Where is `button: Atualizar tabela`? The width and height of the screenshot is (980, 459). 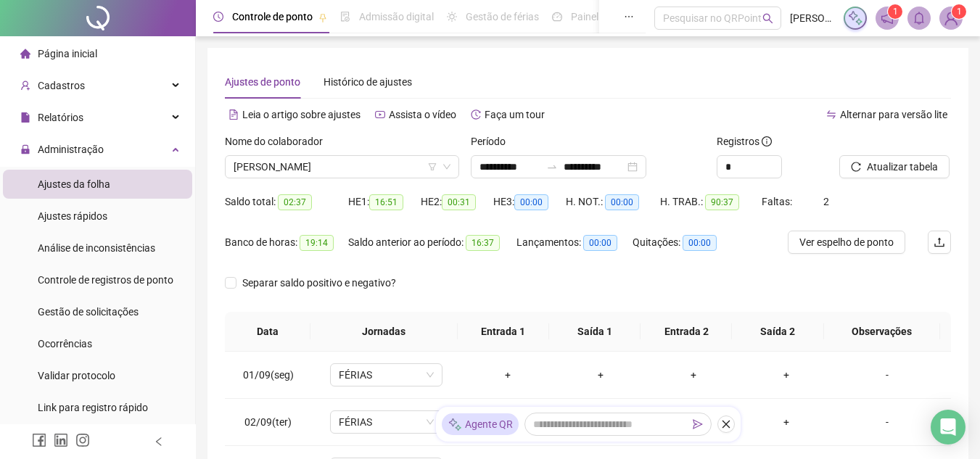
button: Atualizar tabela is located at coordinates (894, 167).